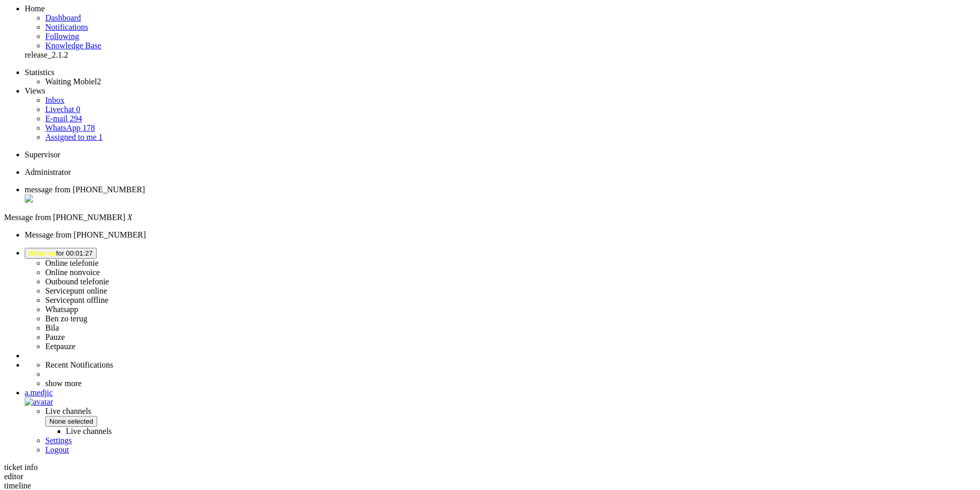 This screenshot has height=490, width=980. What do you see at coordinates (61, 253) in the screenshot?
I see `span: for 00:01:27` at bounding box center [61, 253].